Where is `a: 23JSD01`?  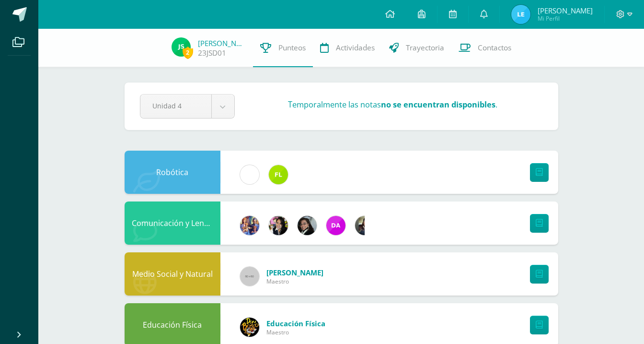
a: 23JSD01 is located at coordinates (212, 53).